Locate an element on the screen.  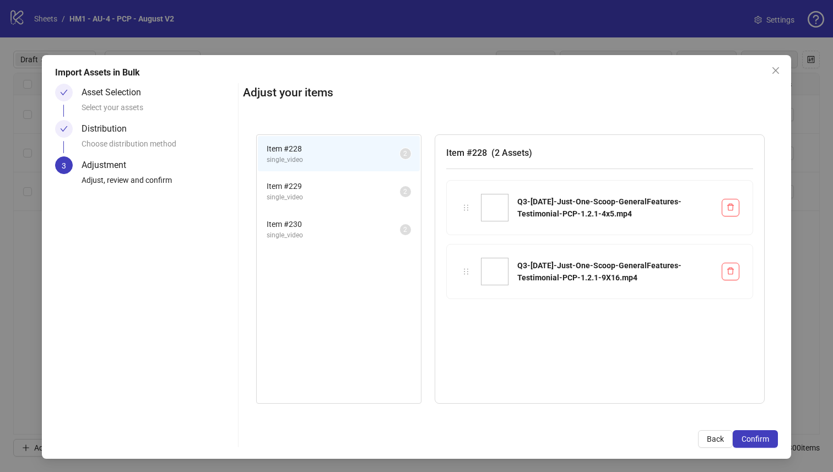
span: 3 is located at coordinates (64, 166).